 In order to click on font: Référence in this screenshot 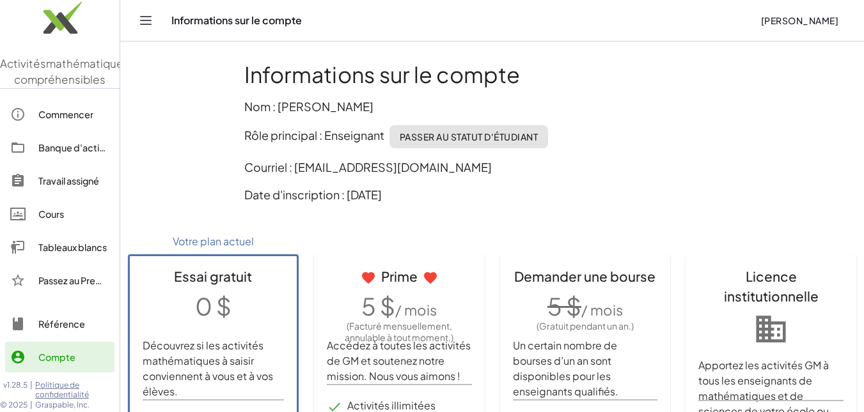, I will do `click(61, 324)`.